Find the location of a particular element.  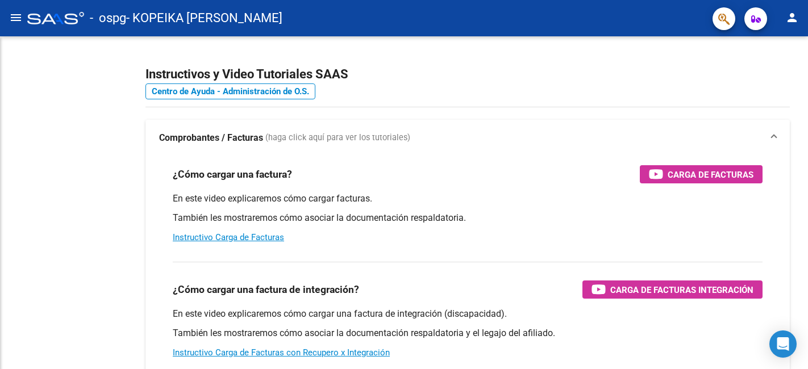

h3: ¿Cómo cargar una factura? is located at coordinates (232, 174).